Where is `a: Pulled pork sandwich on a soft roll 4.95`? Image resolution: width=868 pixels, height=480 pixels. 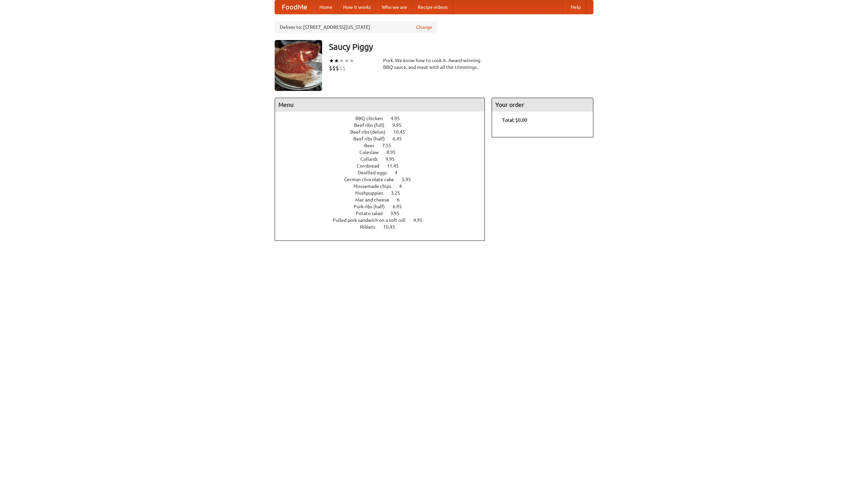 a: Pulled pork sandwich on a soft roll 4.95 is located at coordinates (383, 220).